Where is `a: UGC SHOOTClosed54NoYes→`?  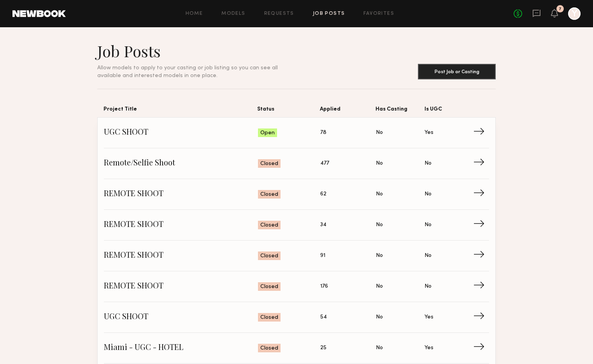
a: UGC SHOOTClosed54NoYes→ is located at coordinates (297, 317).